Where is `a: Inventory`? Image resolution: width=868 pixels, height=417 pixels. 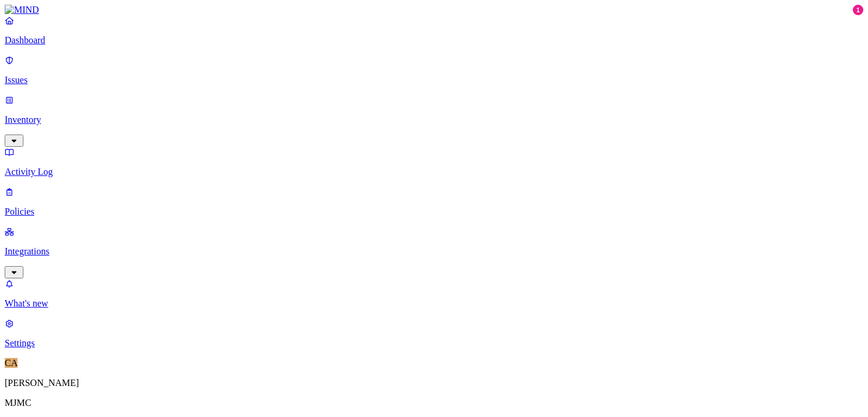 a: Inventory is located at coordinates (434, 120).